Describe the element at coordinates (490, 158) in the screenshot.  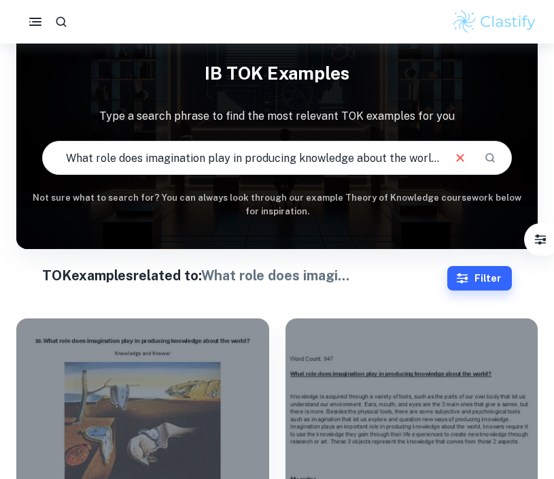
I see `button: Search` at that location.